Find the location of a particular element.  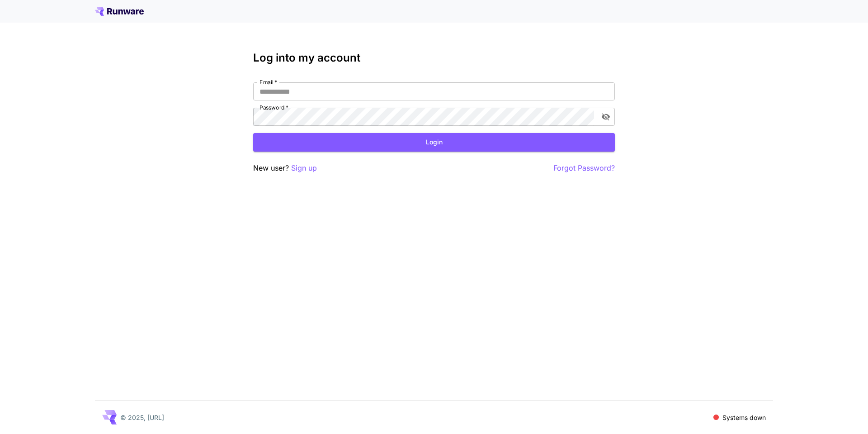

button: Login is located at coordinates (434, 142).